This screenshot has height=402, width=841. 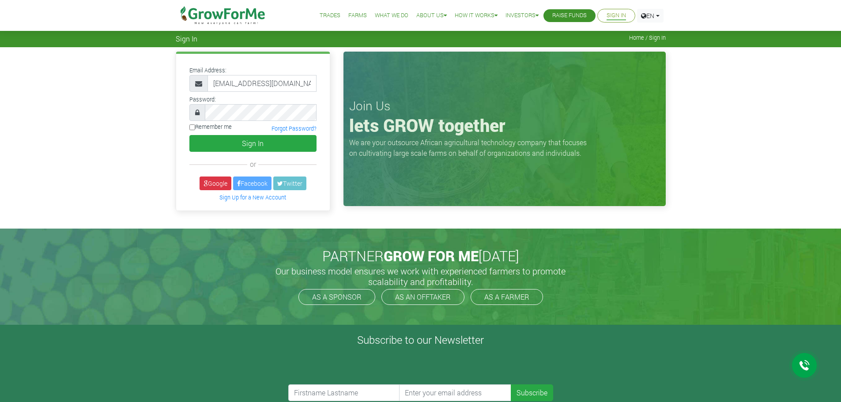 I want to click on a: Forgot Password?, so click(x=294, y=129).